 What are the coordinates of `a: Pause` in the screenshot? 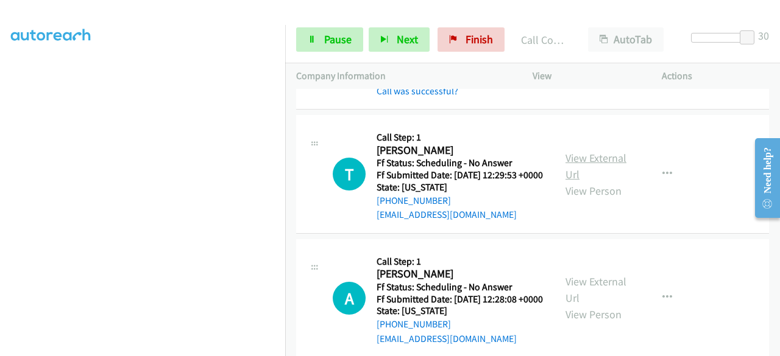 It's located at (330, 40).